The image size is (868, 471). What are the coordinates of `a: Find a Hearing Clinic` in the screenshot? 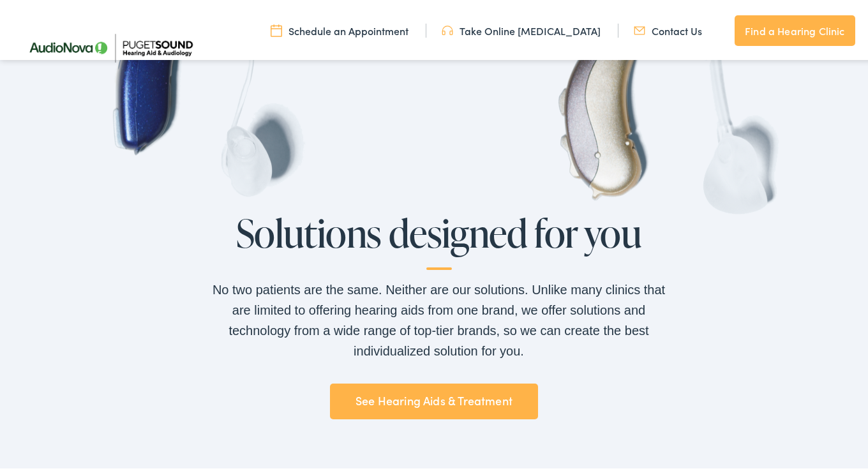 It's located at (794, 28).